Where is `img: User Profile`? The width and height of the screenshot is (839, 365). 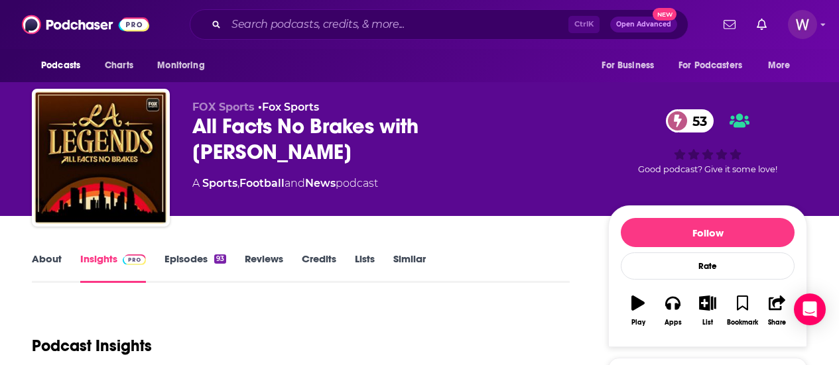 img: User Profile is located at coordinates (802, 25).